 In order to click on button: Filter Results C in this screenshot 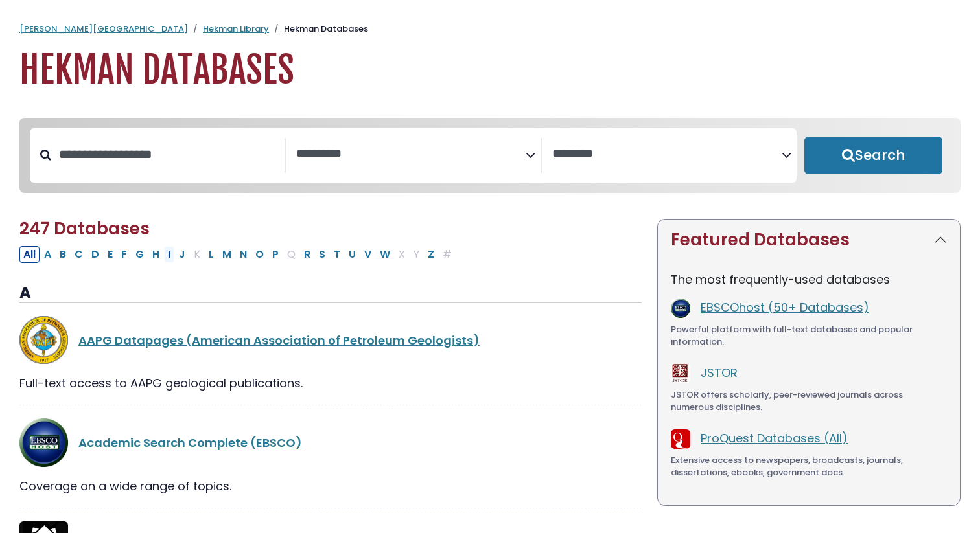, I will do `click(79, 255)`.